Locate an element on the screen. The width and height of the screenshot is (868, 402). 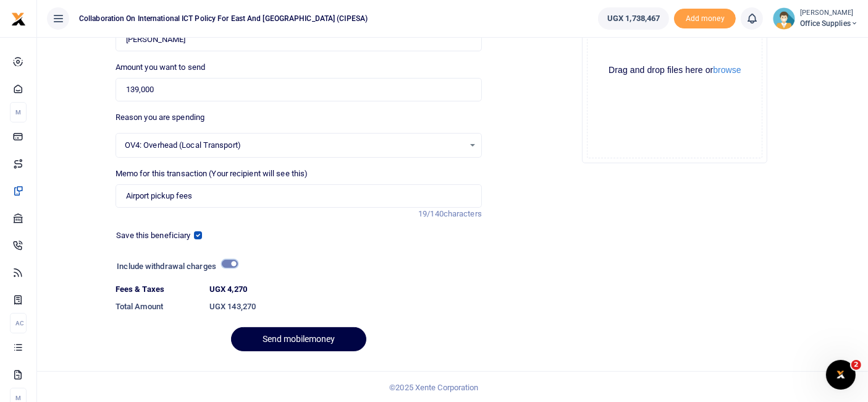
li: Ac is located at coordinates (18, 323).